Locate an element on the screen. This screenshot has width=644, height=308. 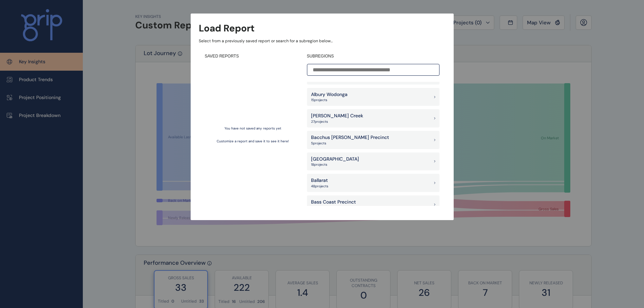
p: Customize a report and save it to see it here! is located at coordinates (253, 141).